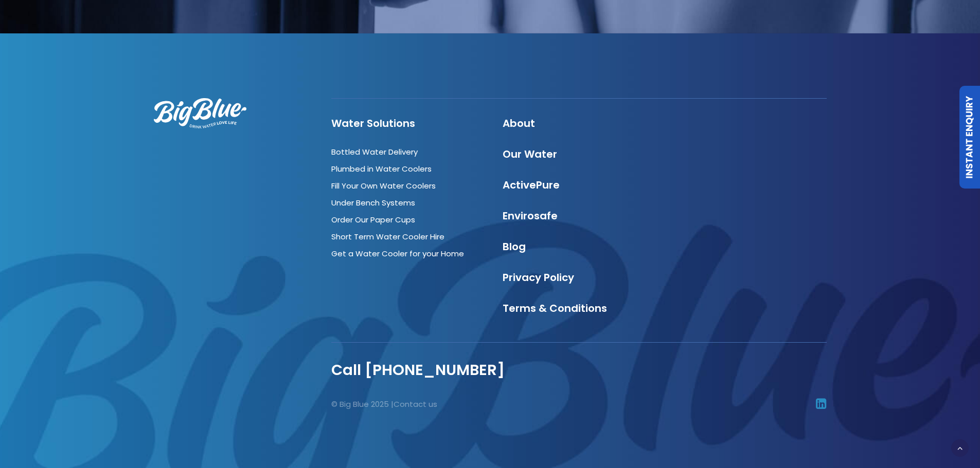  What do you see at coordinates (514, 247) in the screenshot?
I see `a: Blog` at bounding box center [514, 247].